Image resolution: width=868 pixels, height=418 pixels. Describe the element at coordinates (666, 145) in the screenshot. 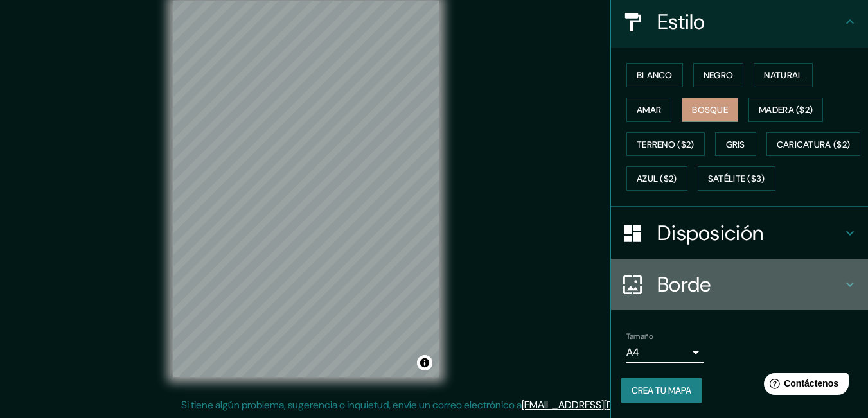

I see `button: Terreno ($2)` at that location.